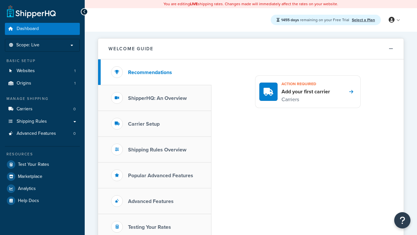 This screenshot has height=235, width=417. What do you see at coordinates (36, 133) in the screenshot?
I see `span: Advanced Features` at bounding box center [36, 133].